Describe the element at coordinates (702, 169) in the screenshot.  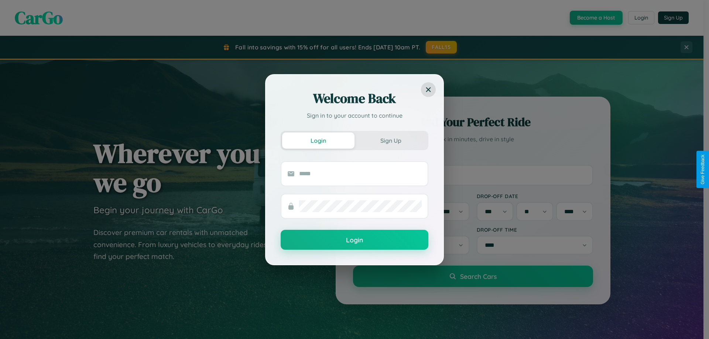
I see `div: Give Feedback` at that location.